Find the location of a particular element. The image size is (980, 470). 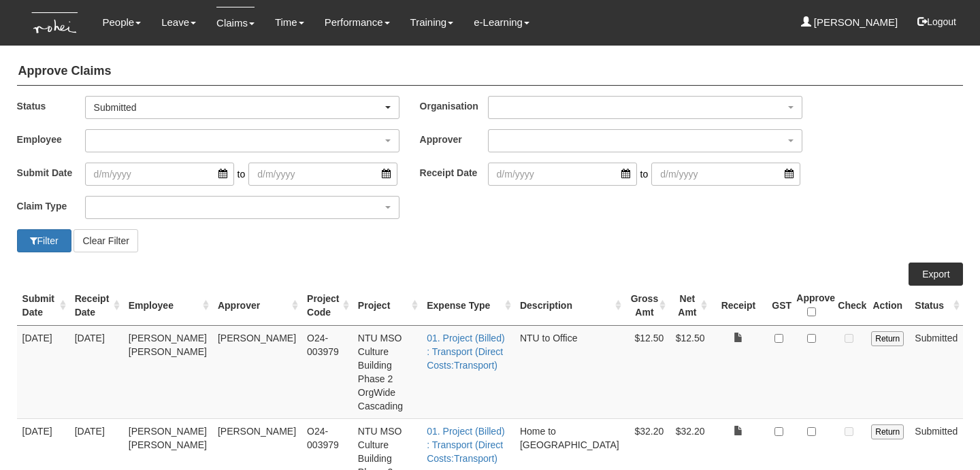

a: e-Learning is located at coordinates (502, 22).